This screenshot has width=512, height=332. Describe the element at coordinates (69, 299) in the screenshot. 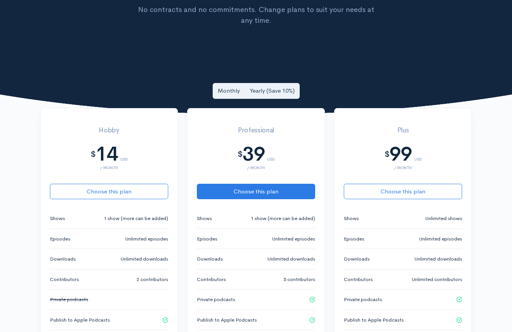

I see `s: Private podcasts` at that location.